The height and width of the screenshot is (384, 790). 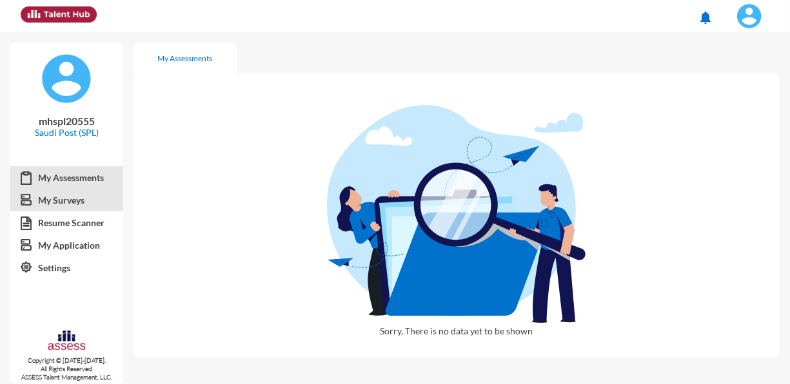 What do you see at coordinates (66, 201) in the screenshot?
I see `button: My Surveys` at bounding box center [66, 201].